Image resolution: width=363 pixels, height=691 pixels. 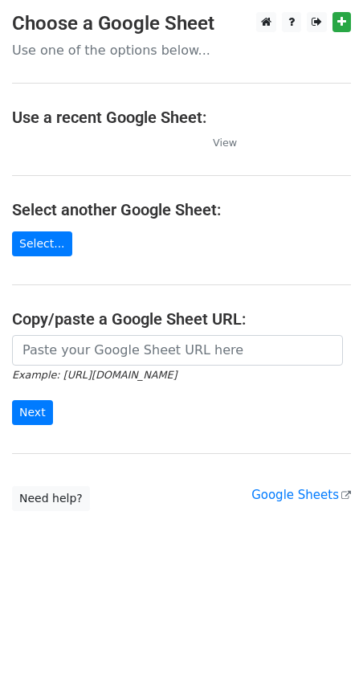 I want to click on small: View, so click(x=225, y=142).